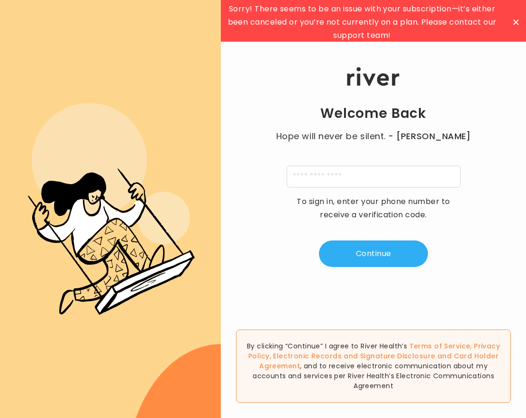  Describe the element at coordinates (373, 376) in the screenshot. I see `span: , and to receive electronic communication about my accounts and services per River Health’s Elect...` at that location.